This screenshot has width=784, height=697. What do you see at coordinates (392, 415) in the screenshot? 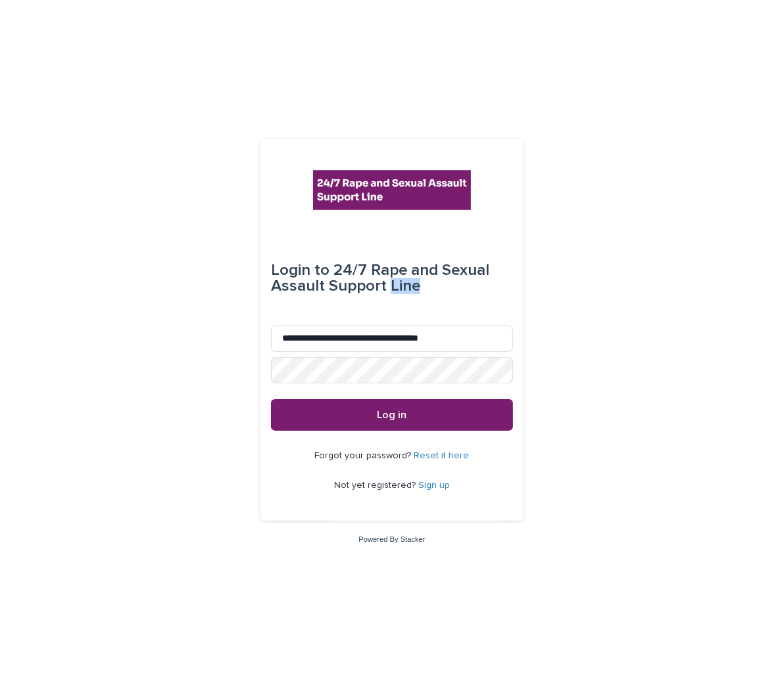
I see `span: Log in` at bounding box center [392, 415].